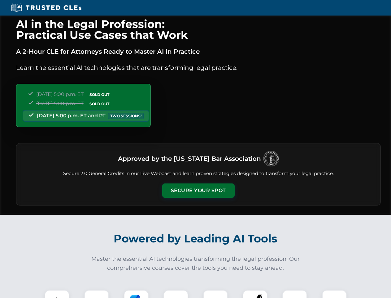 This screenshot has height=298, width=391. I want to click on h1: AI in the Legal Profession: Practical Use Cases that Work, so click(199, 29).